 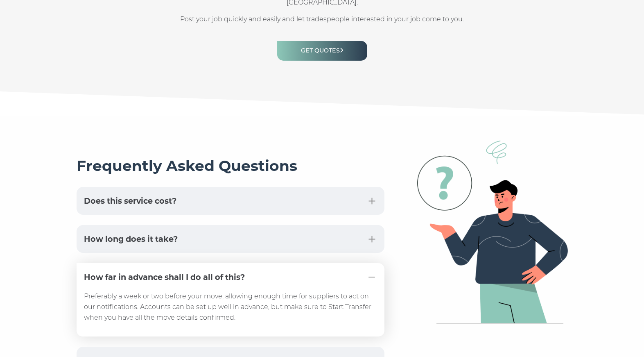 What do you see at coordinates (230, 166) in the screenshot?
I see `h3: Frequently Asked Questions` at bounding box center [230, 166].